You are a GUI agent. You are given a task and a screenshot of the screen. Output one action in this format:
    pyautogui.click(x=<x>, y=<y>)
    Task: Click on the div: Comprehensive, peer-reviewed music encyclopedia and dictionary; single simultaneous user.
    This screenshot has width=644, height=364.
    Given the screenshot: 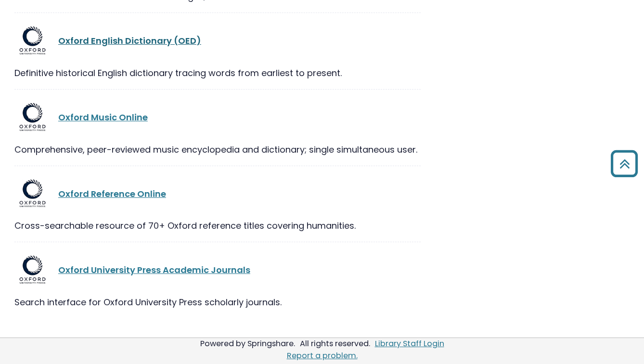 What is the action you would take?
    pyautogui.click(x=218, y=149)
    